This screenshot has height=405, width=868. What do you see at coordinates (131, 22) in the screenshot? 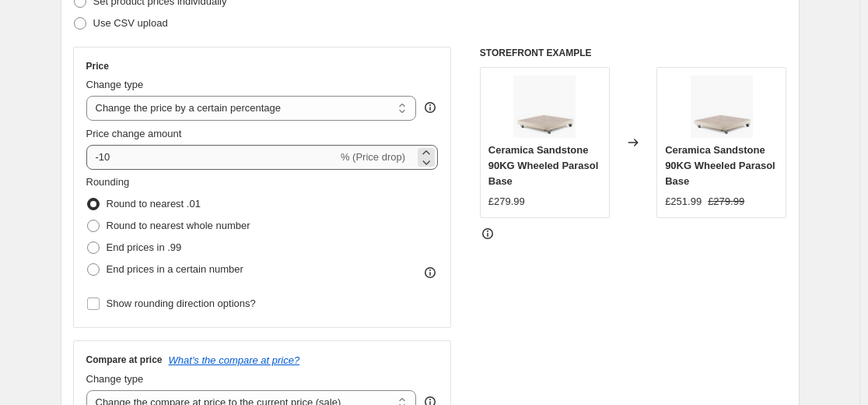
I see `span: Use CSV upload` at bounding box center [131, 22].